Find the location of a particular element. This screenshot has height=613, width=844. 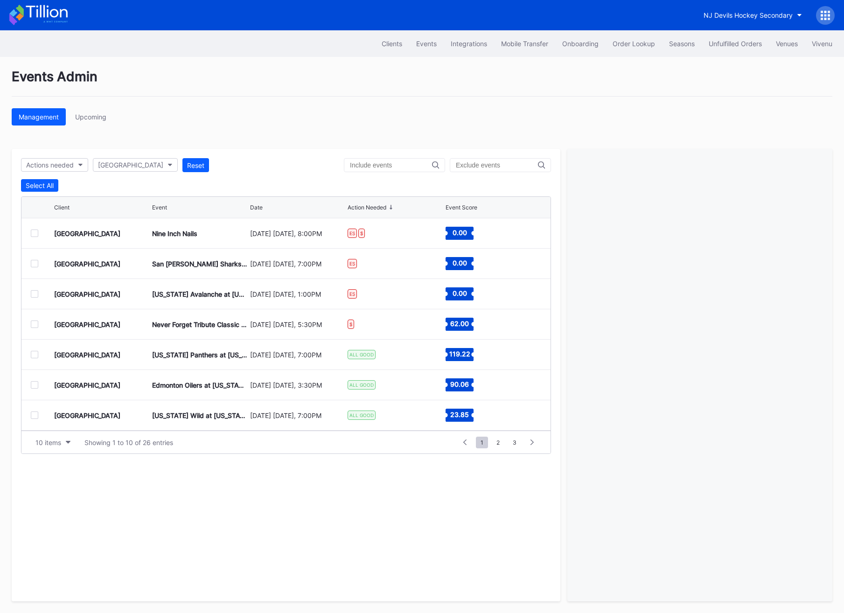

a: Events is located at coordinates (426, 43).